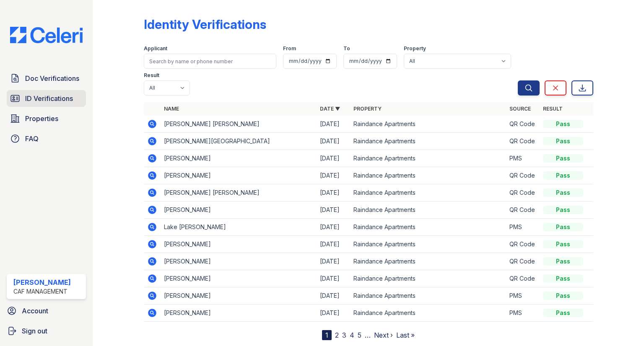 The image size is (644, 346). Describe the element at coordinates (415, 48) in the screenshot. I see `label: Property` at that location.